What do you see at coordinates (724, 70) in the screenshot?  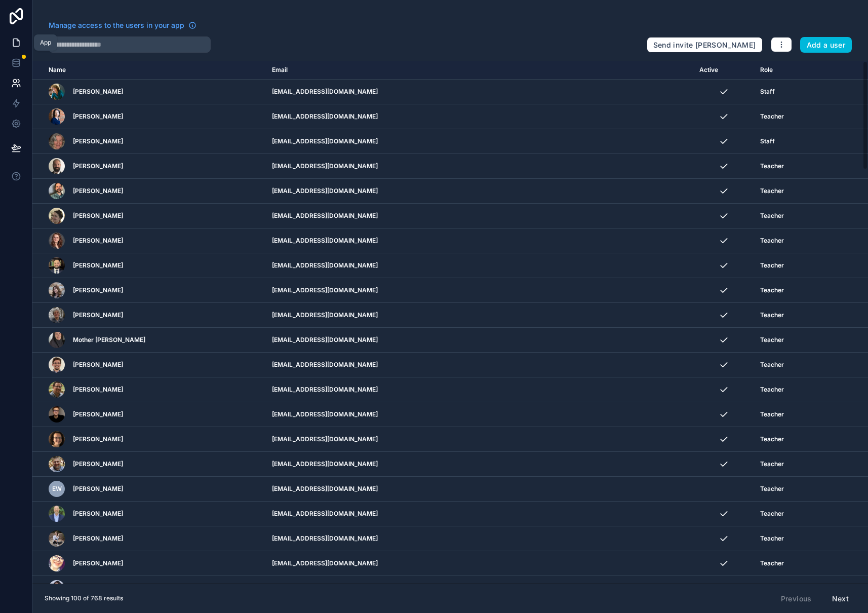 I see `th: Active` at bounding box center [724, 70].